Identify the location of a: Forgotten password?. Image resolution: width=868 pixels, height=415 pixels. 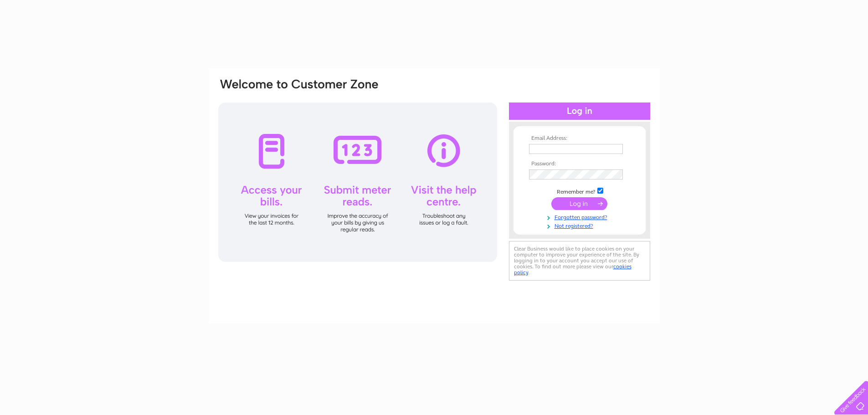
(580, 216).